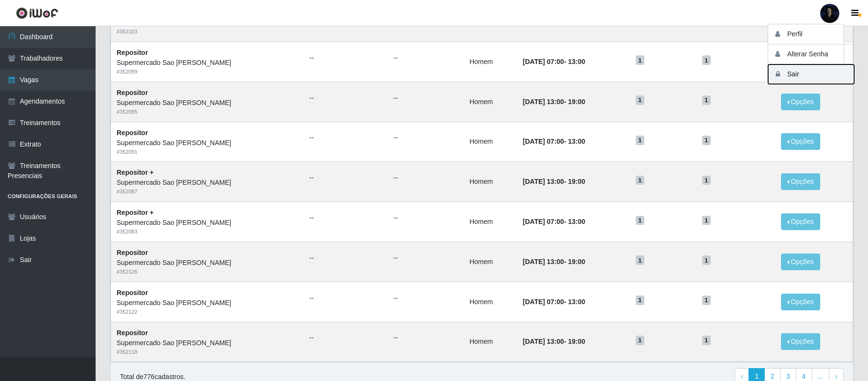 Image resolution: width=868 pixels, height=381 pixels. What do you see at coordinates (207, 152) in the screenshot?
I see `div: # 352091` at bounding box center [207, 152].